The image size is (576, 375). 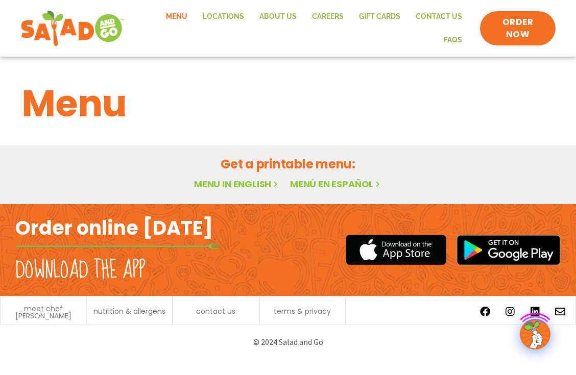 What do you see at coordinates (288, 342) in the screenshot?
I see `p: © 2024 Salad and Go` at bounding box center [288, 342].